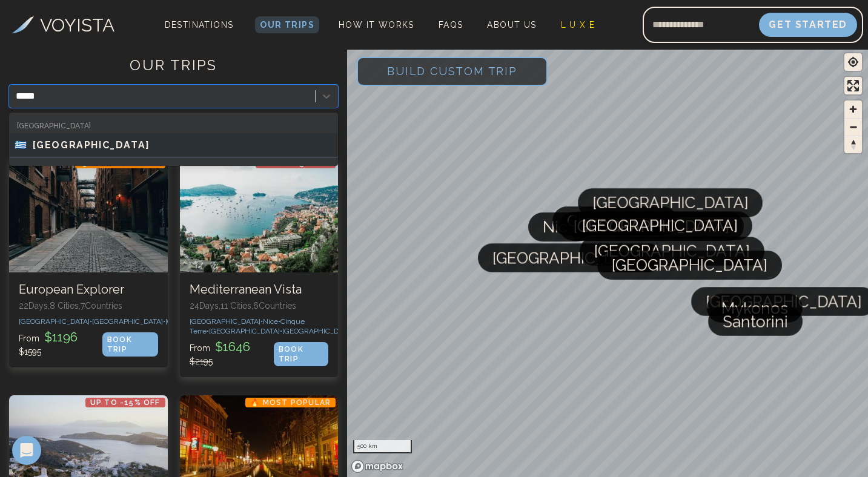  What do you see at coordinates (63, 25) in the screenshot?
I see `a: VOYISTA` at bounding box center [63, 25].